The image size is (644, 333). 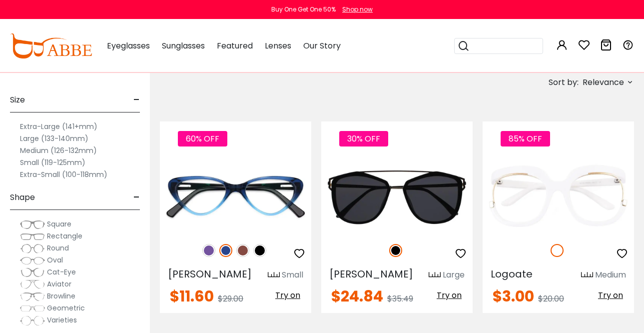 What do you see at coordinates (62, 320) in the screenshot?
I see `span: Varieties` at bounding box center [62, 320].